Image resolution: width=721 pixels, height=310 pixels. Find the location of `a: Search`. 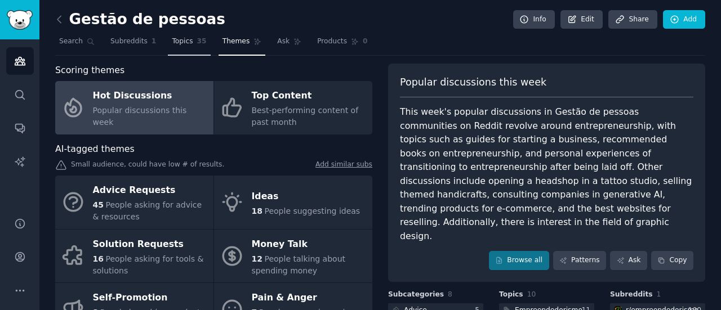

a: Search is located at coordinates (77, 44).